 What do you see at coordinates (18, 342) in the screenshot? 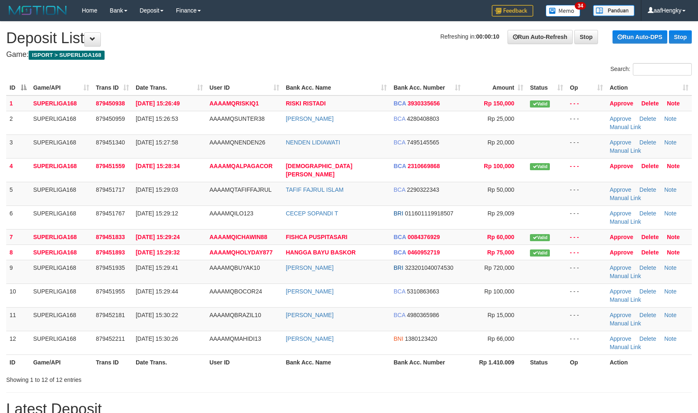
I see `td: 12` at bounding box center [18, 342].